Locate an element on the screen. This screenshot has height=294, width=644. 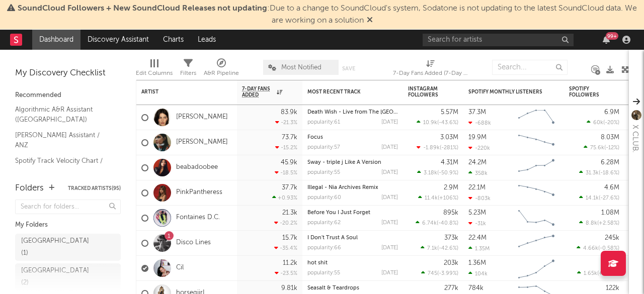
span: Dismiss is located at coordinates (370, 21).